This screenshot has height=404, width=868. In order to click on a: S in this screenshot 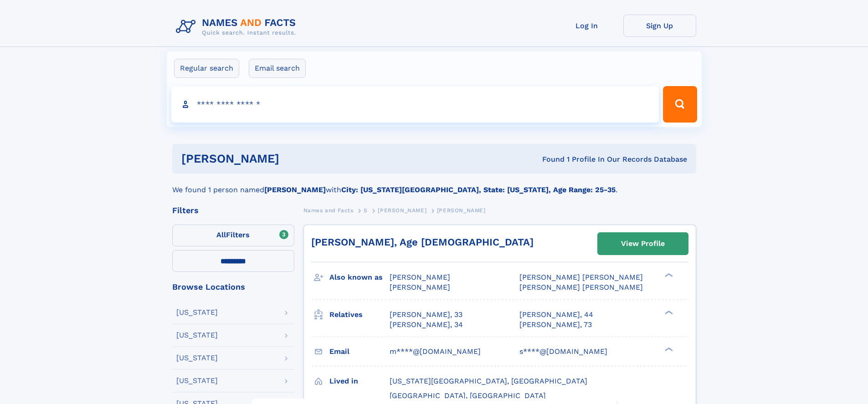, I will do `click(366, 210)`.